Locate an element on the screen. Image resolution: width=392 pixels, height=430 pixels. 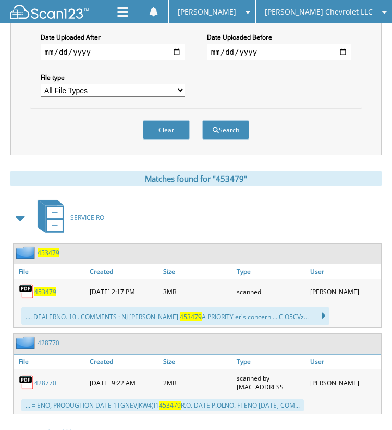
div: Matches found for "453479" is located at coordinates (196, 179).